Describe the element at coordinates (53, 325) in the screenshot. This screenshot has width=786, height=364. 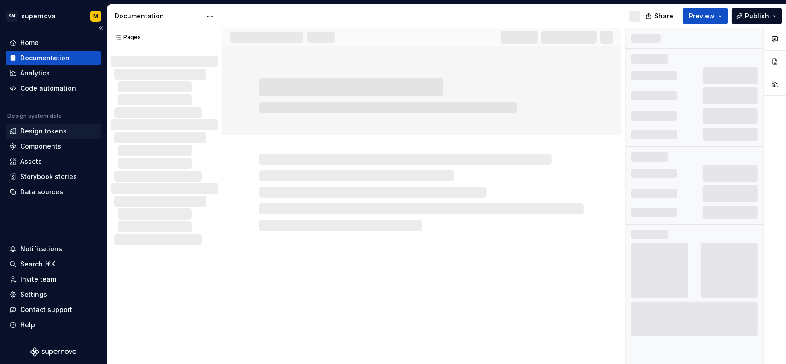
I see `button: Help` at that location.